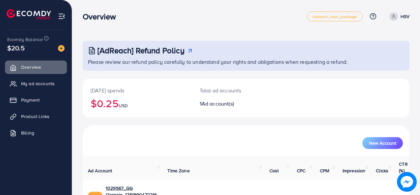 Image resolution: width=420 pixels, height=195 pixels. I want to click on span: Overview, so click(31, 67).